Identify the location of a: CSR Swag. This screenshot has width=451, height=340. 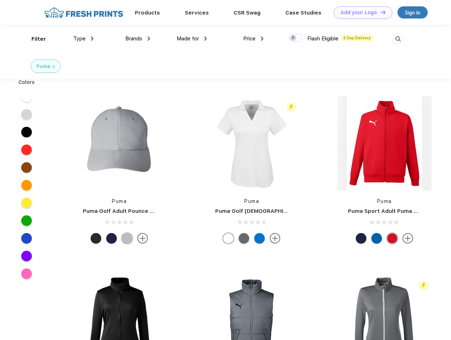
(247, 13).